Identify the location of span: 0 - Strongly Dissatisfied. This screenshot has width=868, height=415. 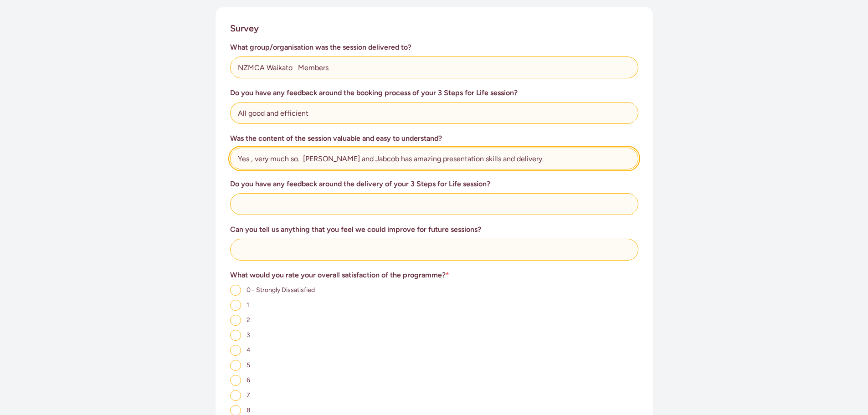
(281, 289).